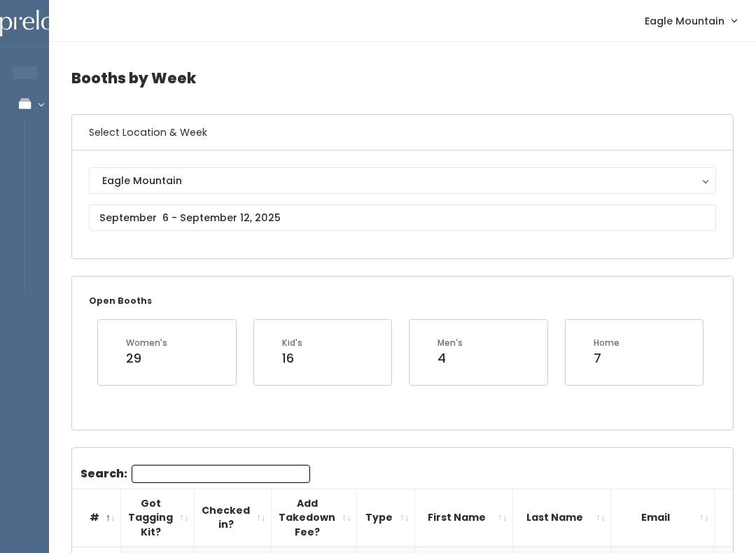 The width and height of the screenshot is (756, 553). Describe the element at coordinates (195, 474) in the screenshot. I see `label: Search:` at that location.